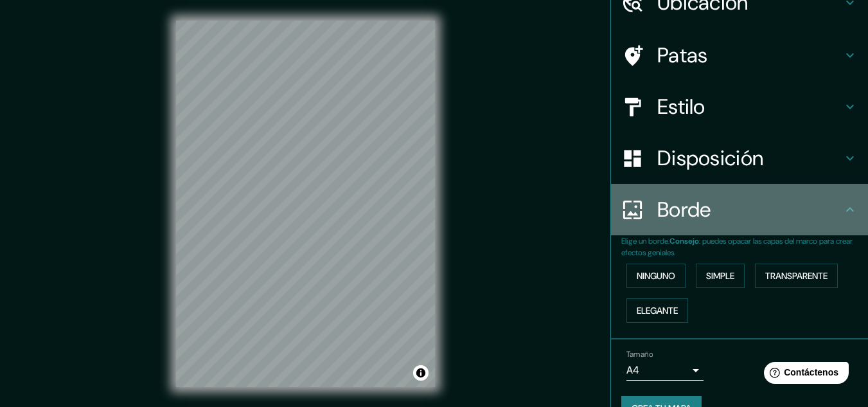 The width and height of the screenshot is (868, 407). Describe the element at coordinates (796, 276) in the screenshot. I see `font: Transparente` at that location.